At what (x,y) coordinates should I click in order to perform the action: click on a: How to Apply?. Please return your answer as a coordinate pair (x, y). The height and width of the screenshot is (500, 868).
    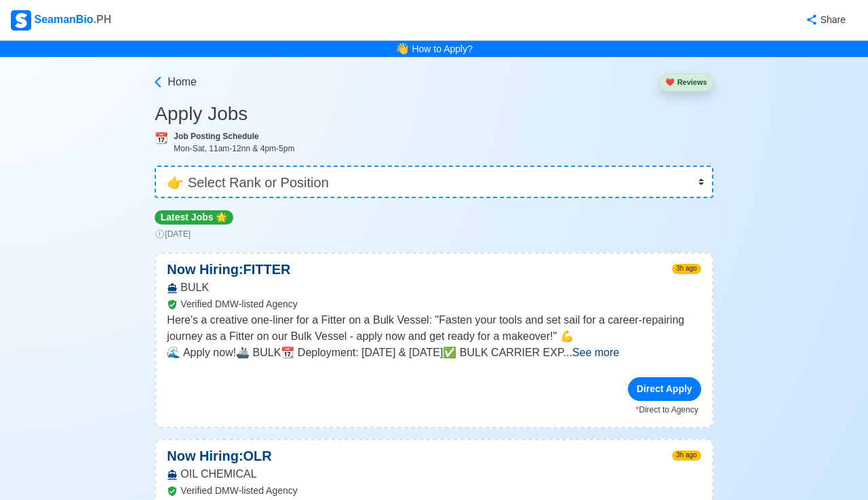
    Looking at the image, I should click on (442, 49).